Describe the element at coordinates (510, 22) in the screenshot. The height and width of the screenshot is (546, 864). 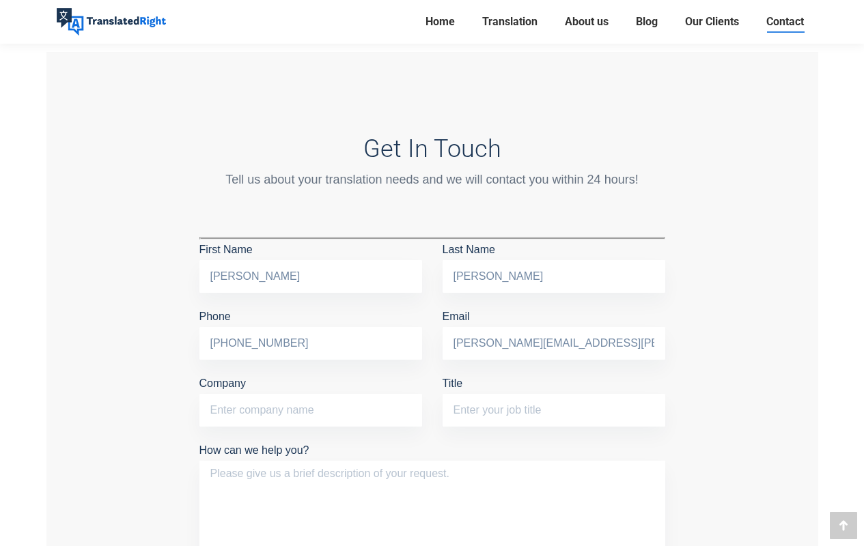
I see `a: Translation` at that location.